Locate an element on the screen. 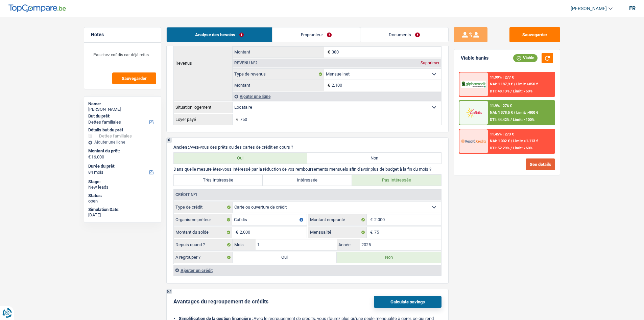 Image resolution: width=644 pixels, height=320 pixels. th: Situation logement is located at coordinates (203, 107).